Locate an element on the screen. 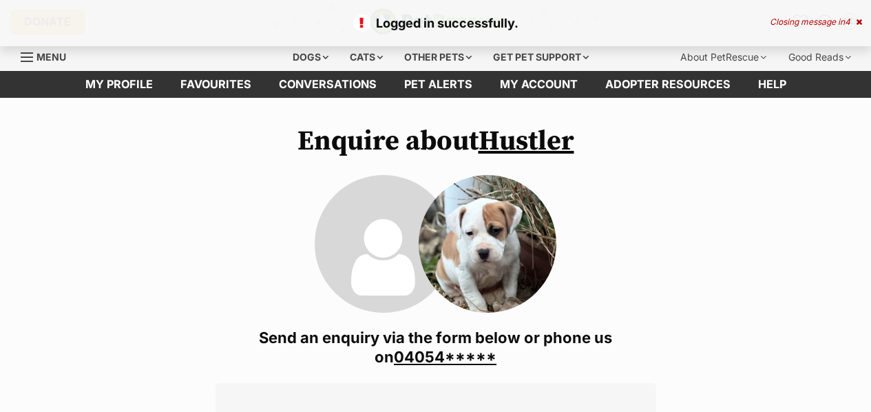 Image resolution: width=871 pixels, height=412 pixels. a: My account is located at coordinates (538, 84).